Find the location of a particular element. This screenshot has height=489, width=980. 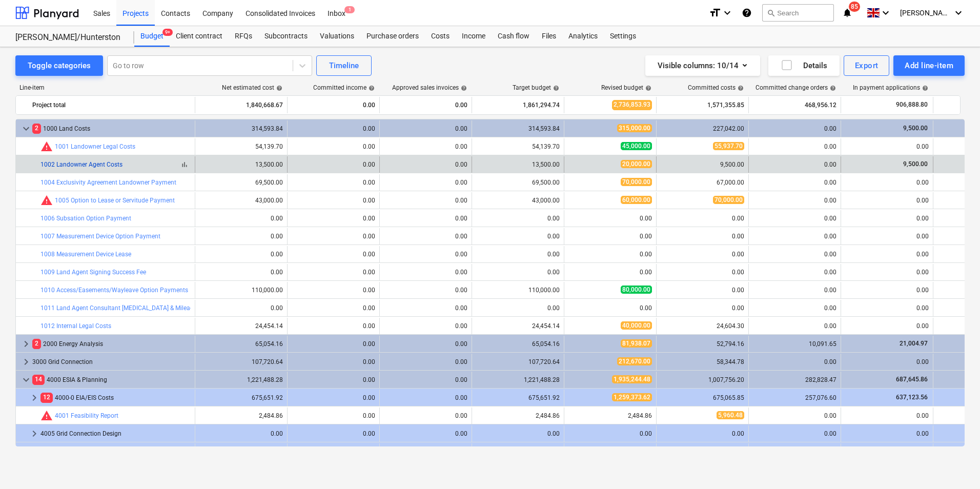

div: 4000-0 EIA/EIS Costs is located at coordinates (116, 398).